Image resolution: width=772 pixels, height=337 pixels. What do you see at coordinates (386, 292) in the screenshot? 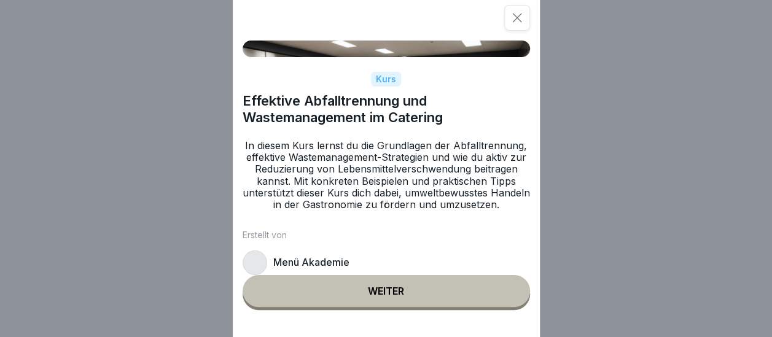
I see `a: Weiter` at bounding box center [386, 292].